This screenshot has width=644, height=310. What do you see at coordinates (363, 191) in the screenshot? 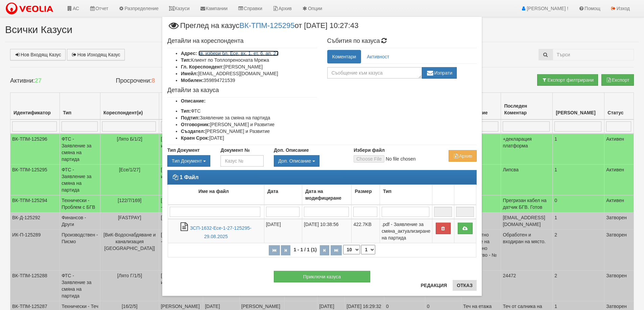
I see `b: Размер` at bounding box center [363, 191].